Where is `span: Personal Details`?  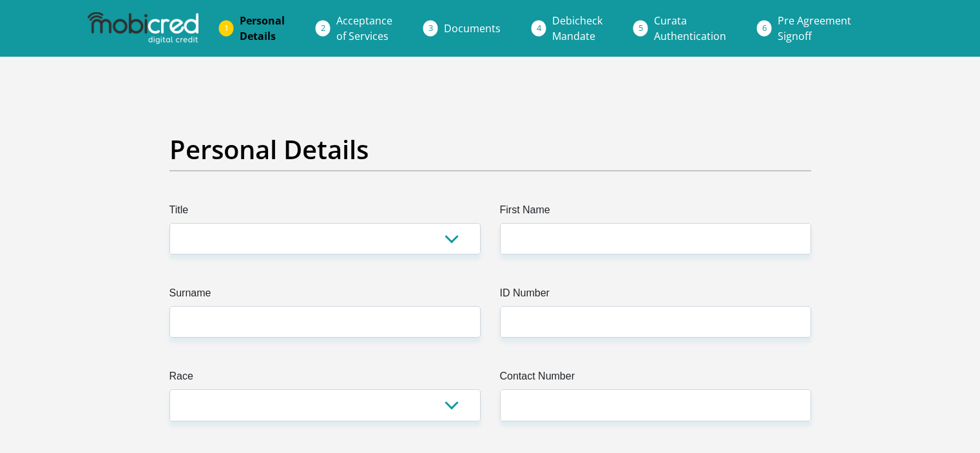
span: Personal Details is located at coordinates (262, 28).